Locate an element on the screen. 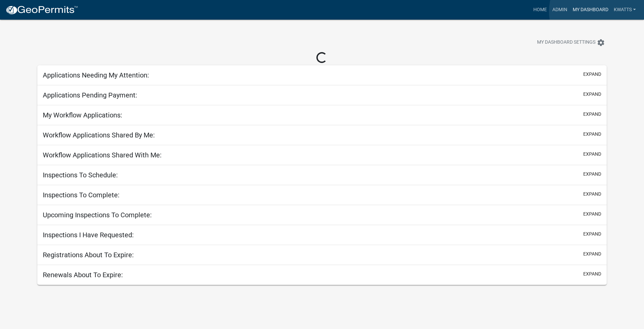 This screenshot has width=644, height=329. h5: Renewals About To Expire: is located at coordinates (83, 275).